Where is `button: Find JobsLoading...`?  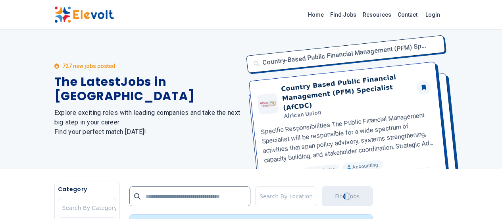 button: Find JobsLoading... is located at coordinates (347, 196).